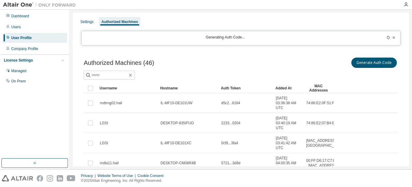 The height and width of the screenshot is (187, 412). Describe the element at coordinates (127, 88) in the screenshot. I see `div: Username` at that location.